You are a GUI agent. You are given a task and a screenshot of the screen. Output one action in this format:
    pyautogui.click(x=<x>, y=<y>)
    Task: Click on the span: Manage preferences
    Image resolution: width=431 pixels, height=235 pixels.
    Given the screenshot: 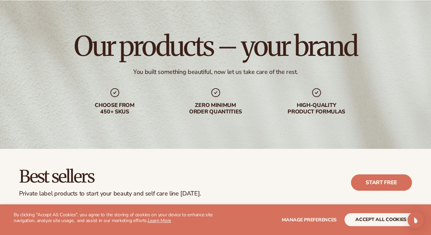 What is the action you would take?
    pyautogui.click(x=309, y=220)
    